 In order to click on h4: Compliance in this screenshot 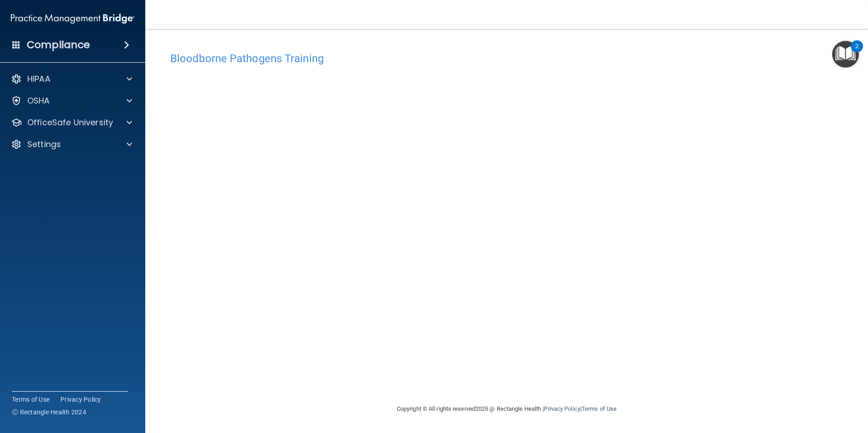, I will do `click(58, 45)`.